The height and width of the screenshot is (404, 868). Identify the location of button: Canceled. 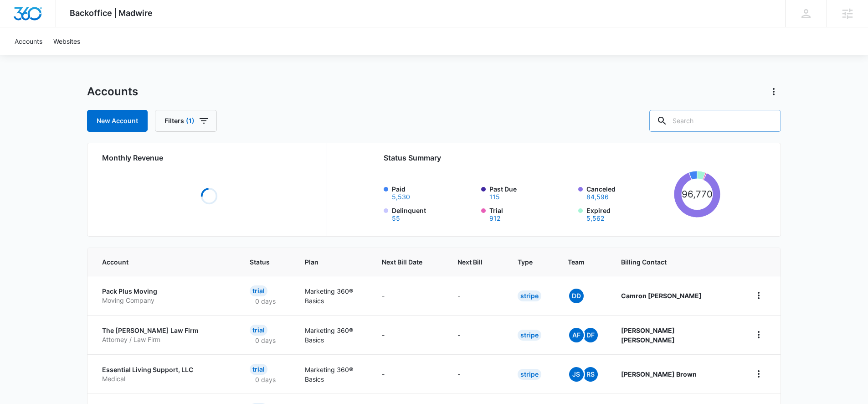
(597, 197).